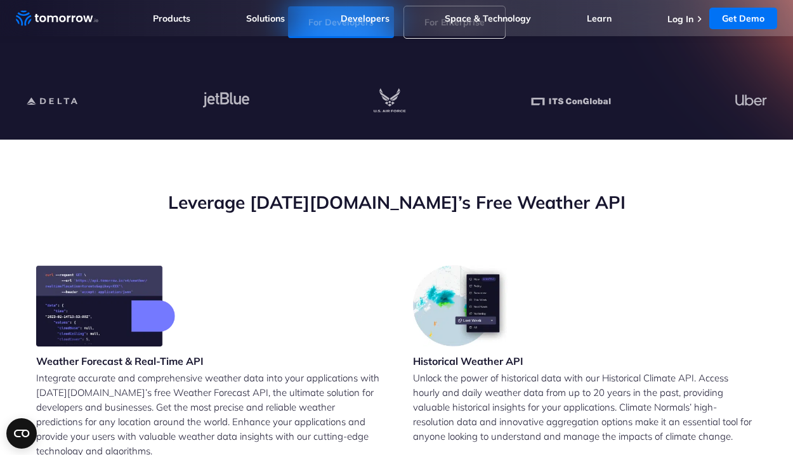 The width and height of the screenshot is (793, 455). Describe the element at coordinates (585, 407) in the screenshot. I see `p: Unlock the power of historical data with our Historical Climate API. Access hourly and daily weat...` at that location.